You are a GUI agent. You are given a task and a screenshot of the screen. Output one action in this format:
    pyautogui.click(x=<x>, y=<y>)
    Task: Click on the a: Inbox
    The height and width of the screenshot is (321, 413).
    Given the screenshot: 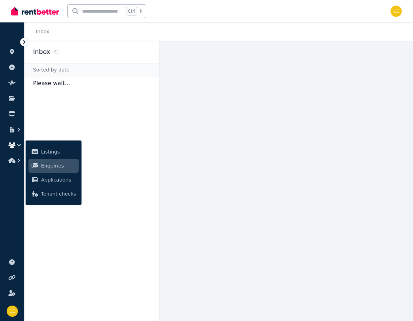 What is the action you would take?
    pyautogui.click(x=42, y=32)
    